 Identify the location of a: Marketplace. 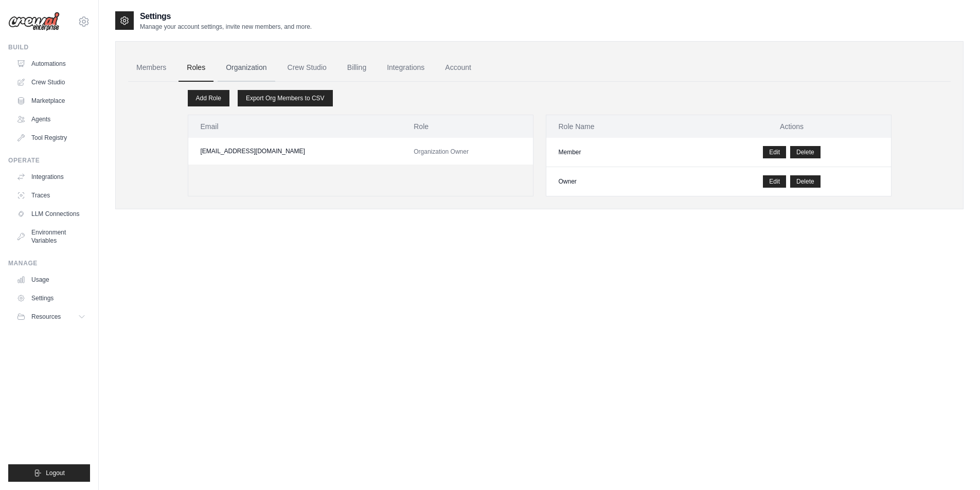
(51, 101).